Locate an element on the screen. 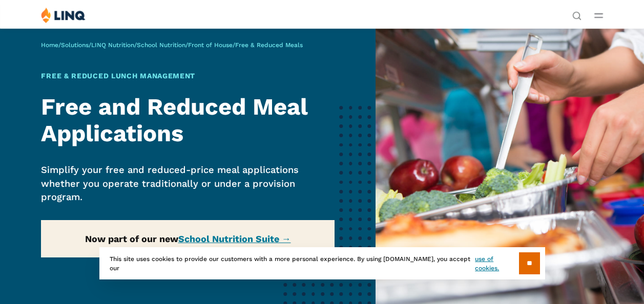  a: Front of House is located at coordinates (210, 45).